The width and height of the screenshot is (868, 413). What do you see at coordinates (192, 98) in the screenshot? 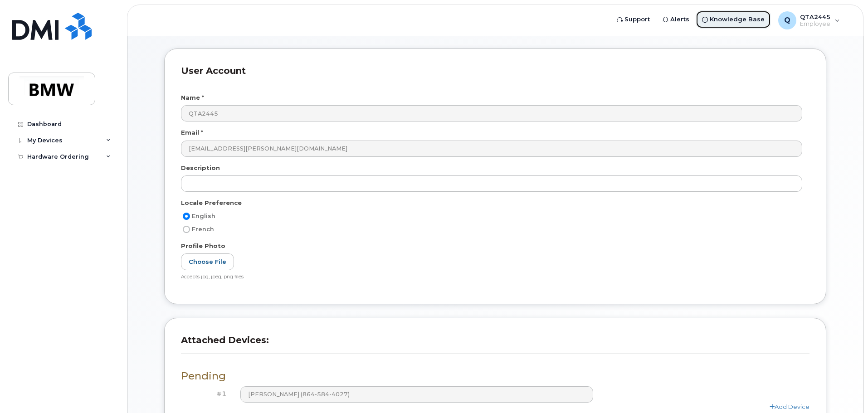
I see `label: Name *` at bounding box center [192, 98].